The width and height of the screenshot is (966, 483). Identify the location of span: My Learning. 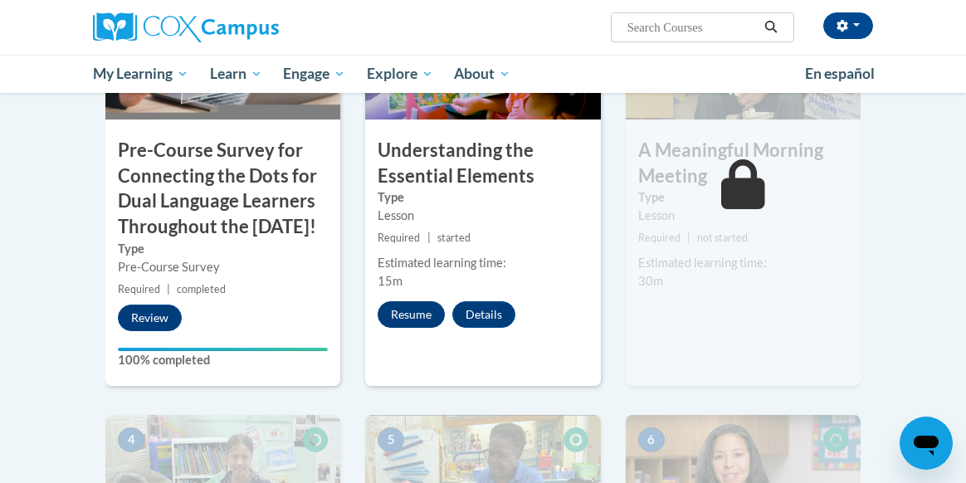
(140, 74).